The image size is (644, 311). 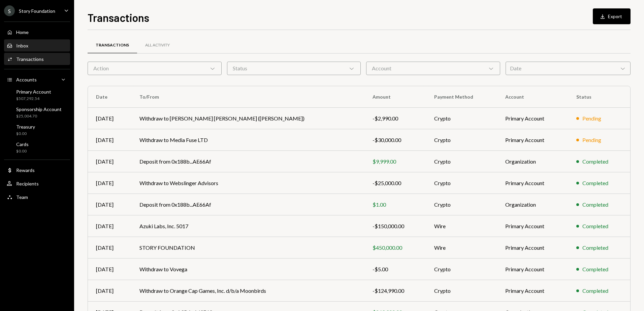 I want to click on h1: Transactions, so click(x=118, y=17).